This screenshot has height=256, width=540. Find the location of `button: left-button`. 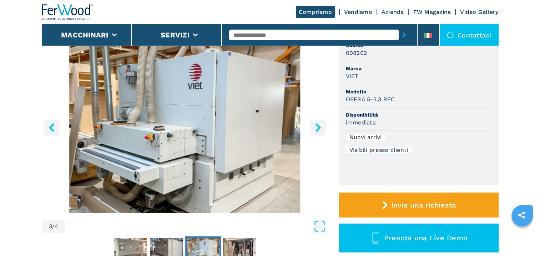

button: left-button is located at coordinates (51, 127).